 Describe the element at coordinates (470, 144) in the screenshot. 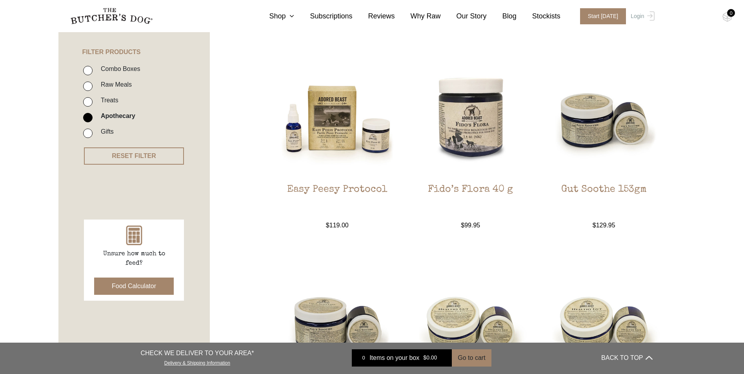

I see `a: Fido’s Flora 40 gFido’s Flora 40 g $99.95` at that location.